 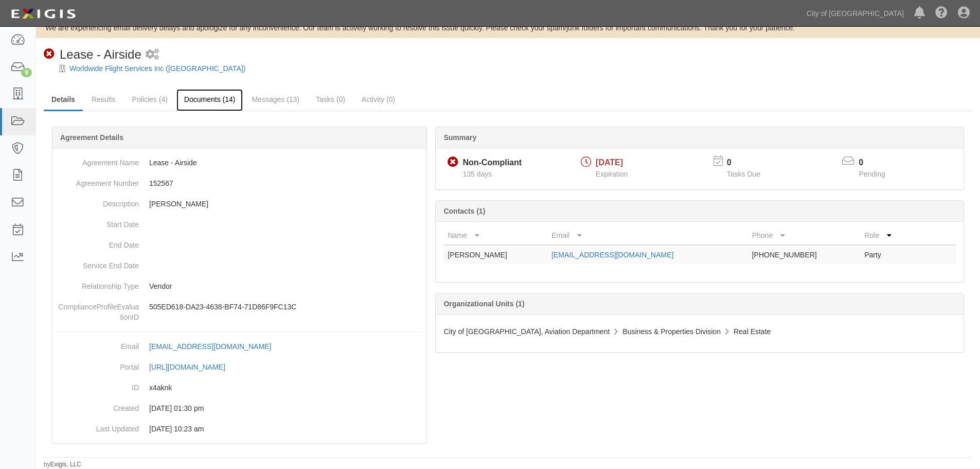 I want to click on b: Organizational Units (1), so click(x=484, y=304).